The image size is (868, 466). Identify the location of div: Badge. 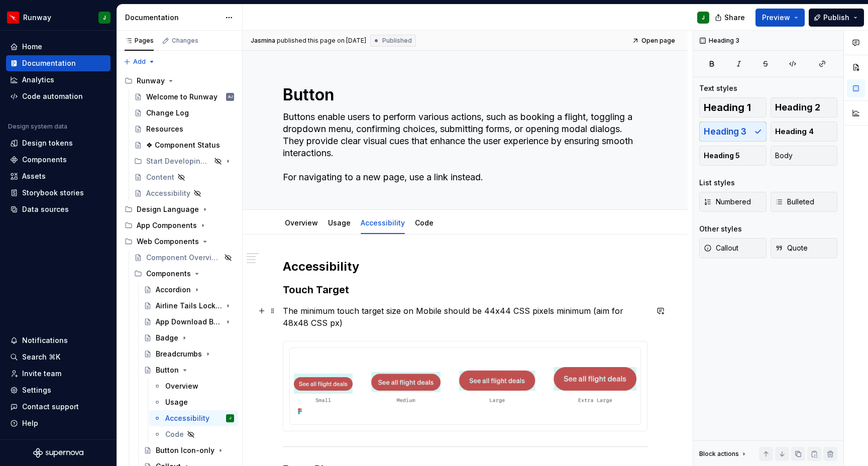
(167, 338).